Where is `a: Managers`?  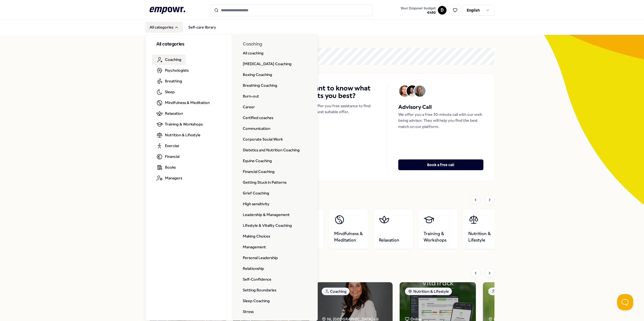 a: Managers is located at coordinates (169, 179).